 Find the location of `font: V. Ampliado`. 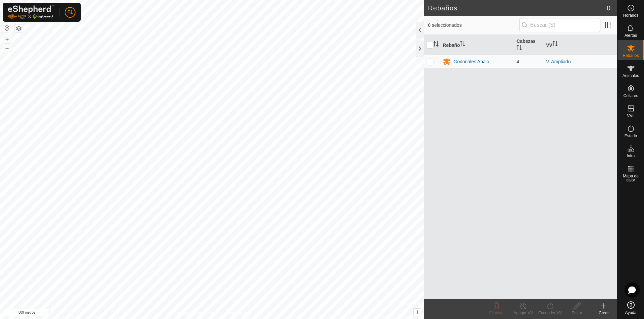

font: V. Ampliado is located at coordinates (558, 62).